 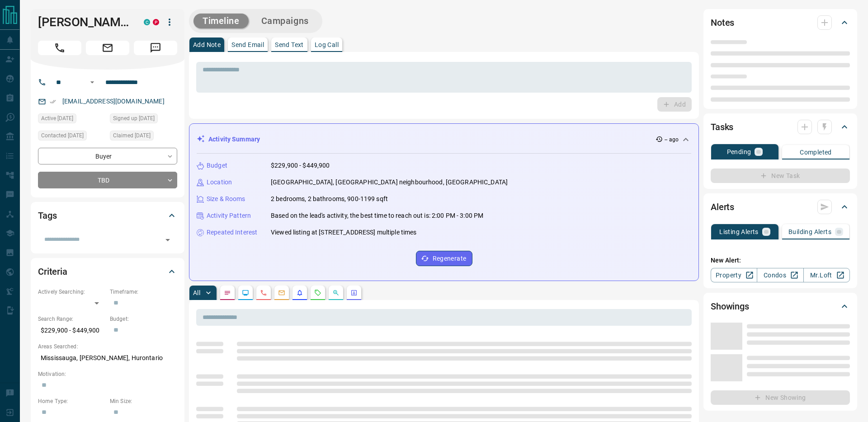 I want to click on p: Motivation:, so click(x=108, y=374).